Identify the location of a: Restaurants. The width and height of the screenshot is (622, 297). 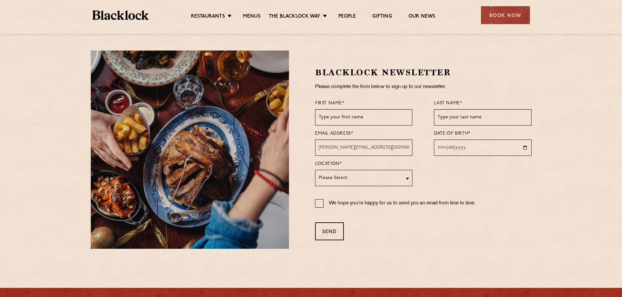
(208, 17).